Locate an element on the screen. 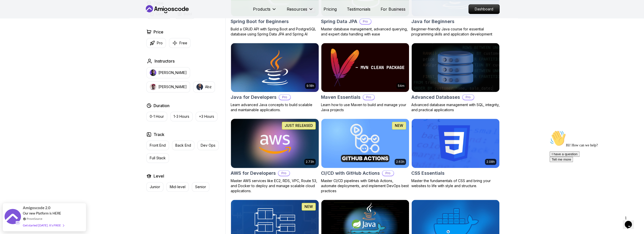  h2: Java for Developers is located at coordinates (254, 97).